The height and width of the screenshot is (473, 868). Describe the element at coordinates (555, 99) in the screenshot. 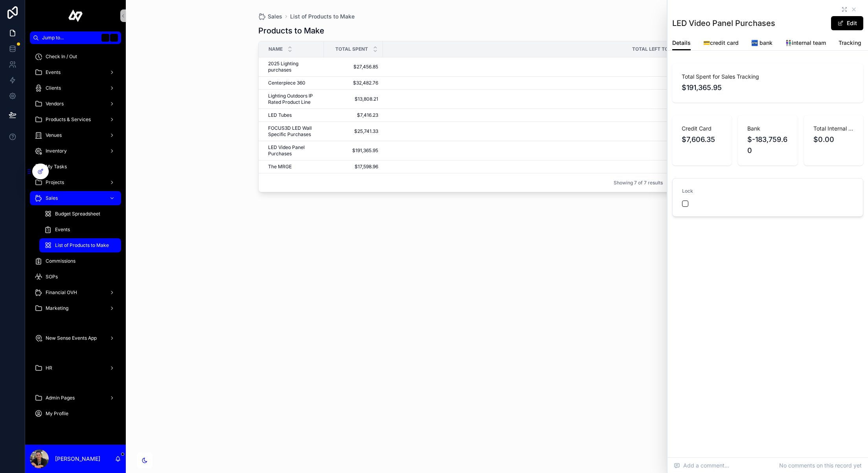

I see `span: $3,808.21` at that location.